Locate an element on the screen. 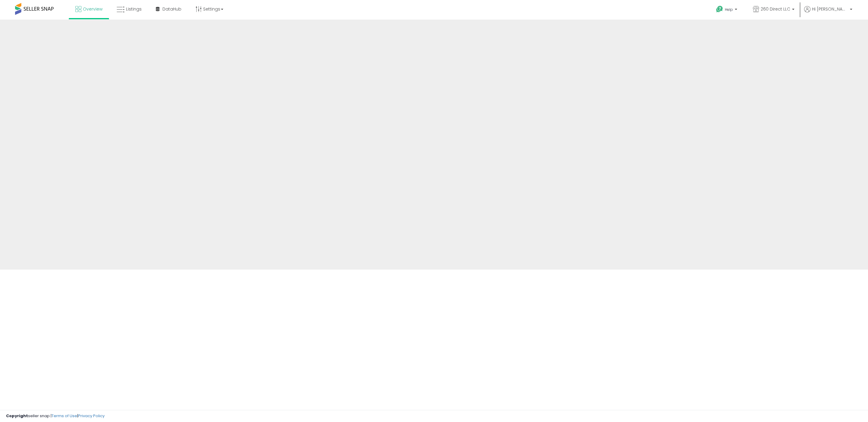  span: Overview is located at coordinates (93, 9).